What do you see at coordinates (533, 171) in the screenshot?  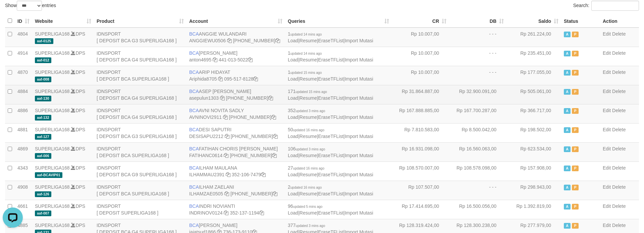 I see `td: Rp 157.908,00` at bounding box center [533, 171].